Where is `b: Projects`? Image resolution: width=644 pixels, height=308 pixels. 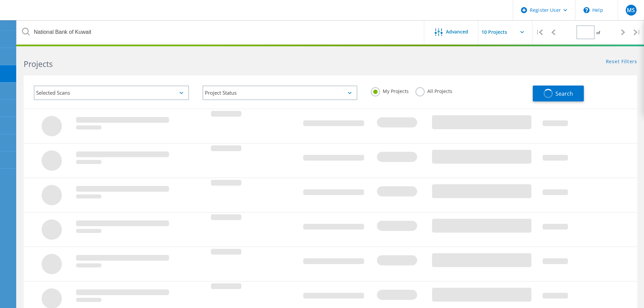 b: Projects is located at coordinates (38, 64).